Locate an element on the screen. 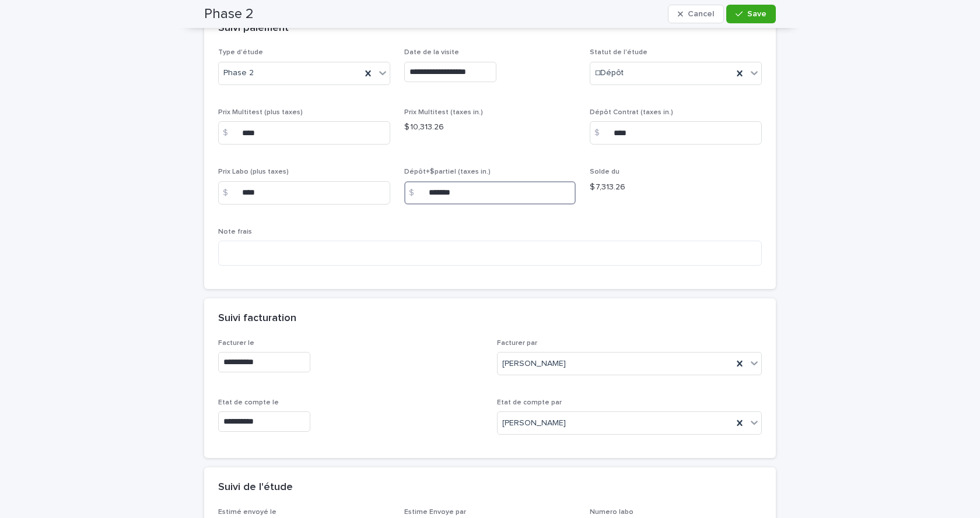  span: Estimé envoyé le is located at coordinates (247, 512).